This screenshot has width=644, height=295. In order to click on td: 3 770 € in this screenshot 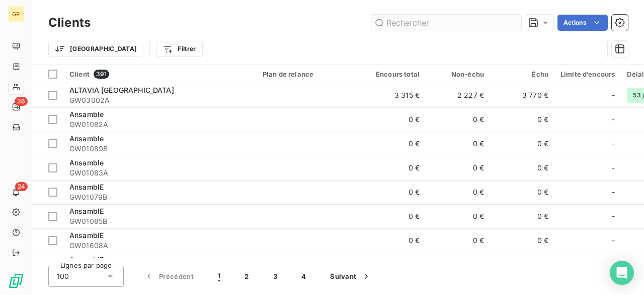, I will do `click(522, 95)`.